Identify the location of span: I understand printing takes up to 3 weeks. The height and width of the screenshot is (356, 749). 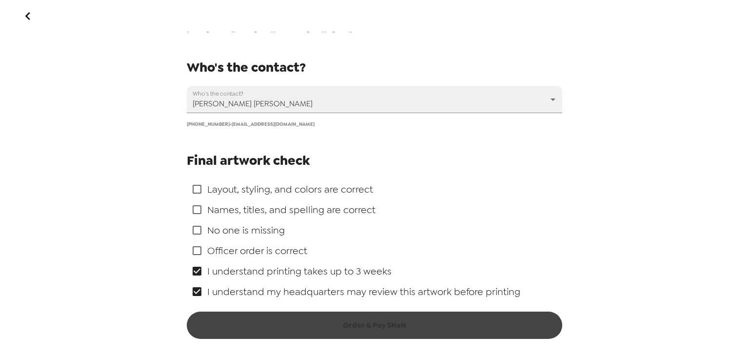
(299, 271).